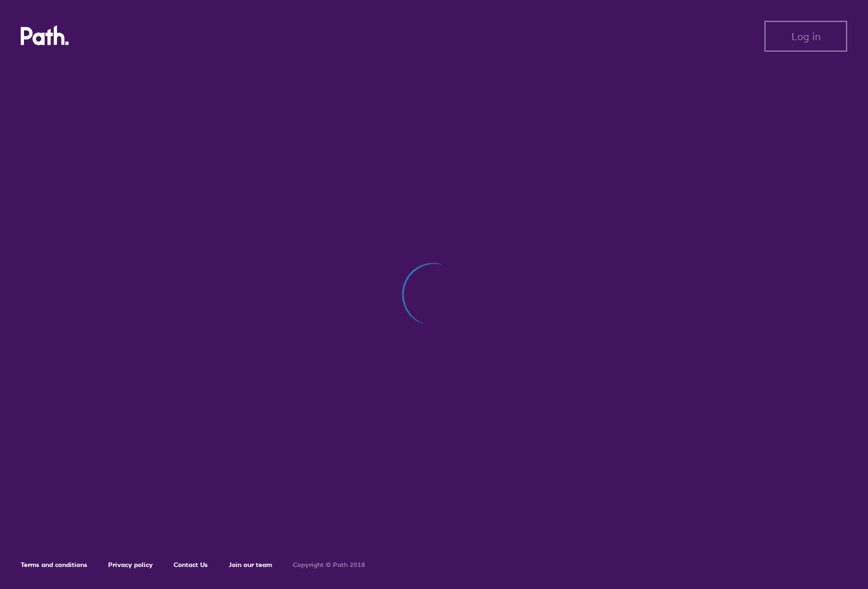 Image resolution: width=868 pixels, height=589 pixels. I want to click on a: Terms and conditions, so click(54, 565).